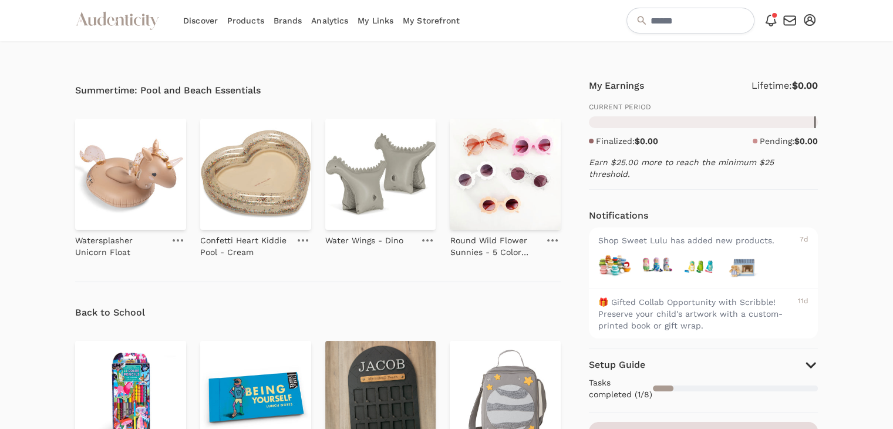  What do you see at coordinates (788, 141) in the screenshot?
I see `p: Pending:` at bounding box center [788, 141].